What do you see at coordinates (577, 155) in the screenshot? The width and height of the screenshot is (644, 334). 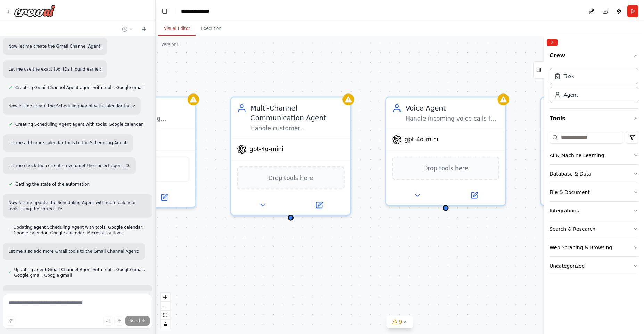 I see `div: AI & Machine Learning` at bounding box center [577, 155].